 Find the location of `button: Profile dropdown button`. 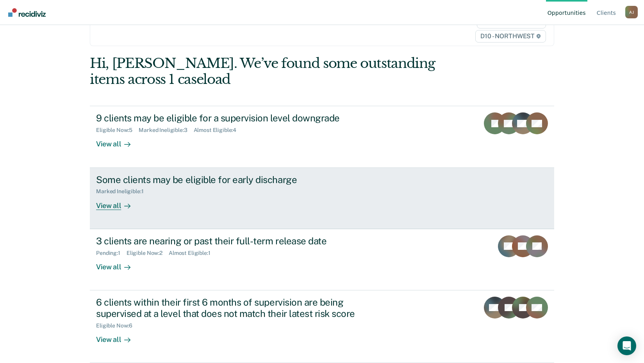

button: Profile dropdown button is located at coordinates (631, 12).